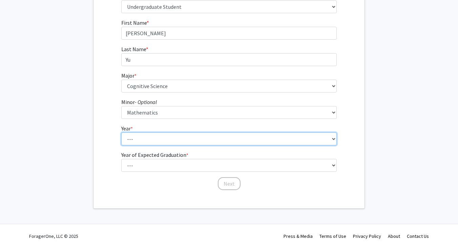 Image resolution: width=458 pixels, height=248 pixels. I want to click on a: About, so click(394, 236).